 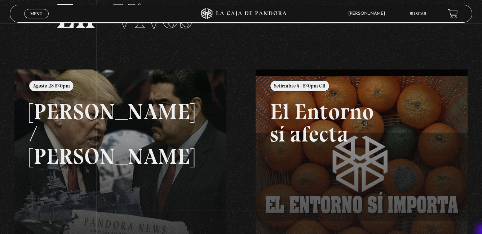 I want to click on span: Cerrar, so click(x=36, y=20).